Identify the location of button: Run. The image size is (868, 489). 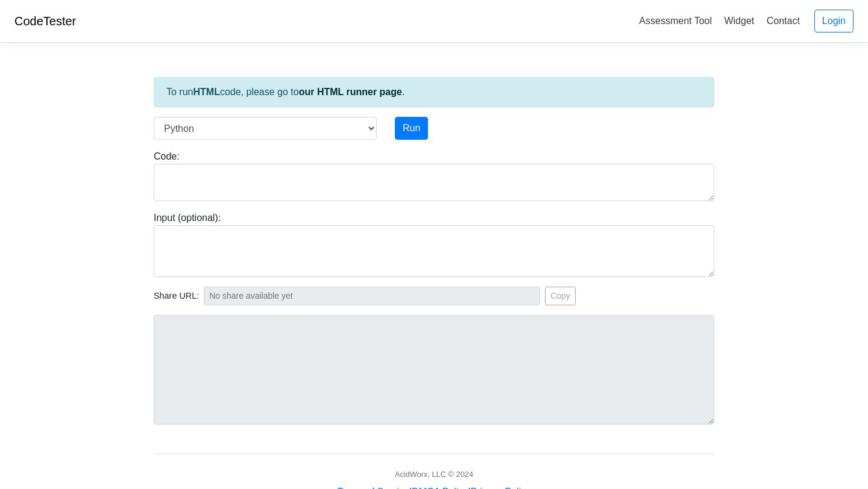
(411, 129).